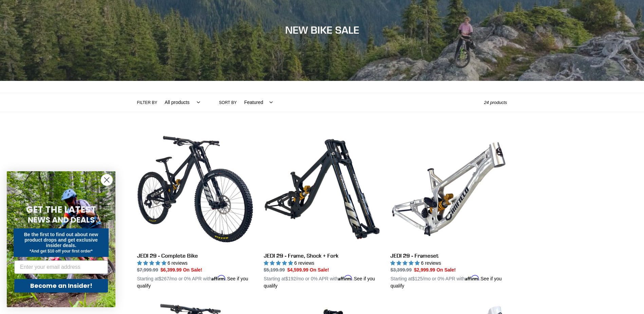 This screenshot has width=644, height=314. I want to click on button: Close dialog, so click(106, 180).